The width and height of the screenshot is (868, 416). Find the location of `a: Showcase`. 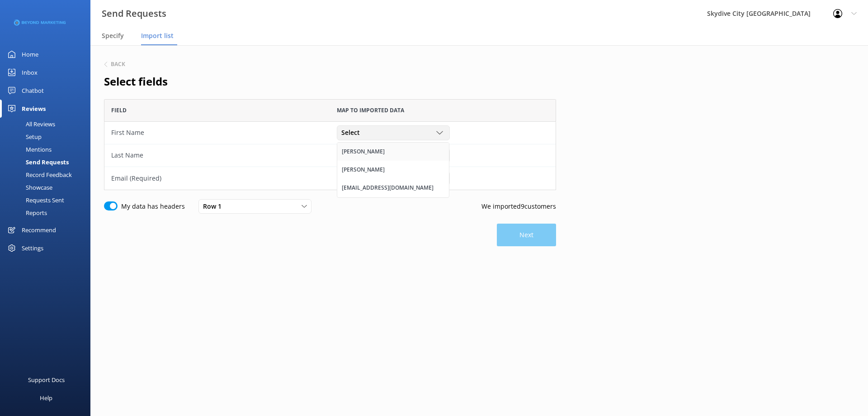

a: Showcase is located at coordinates (48, 188).